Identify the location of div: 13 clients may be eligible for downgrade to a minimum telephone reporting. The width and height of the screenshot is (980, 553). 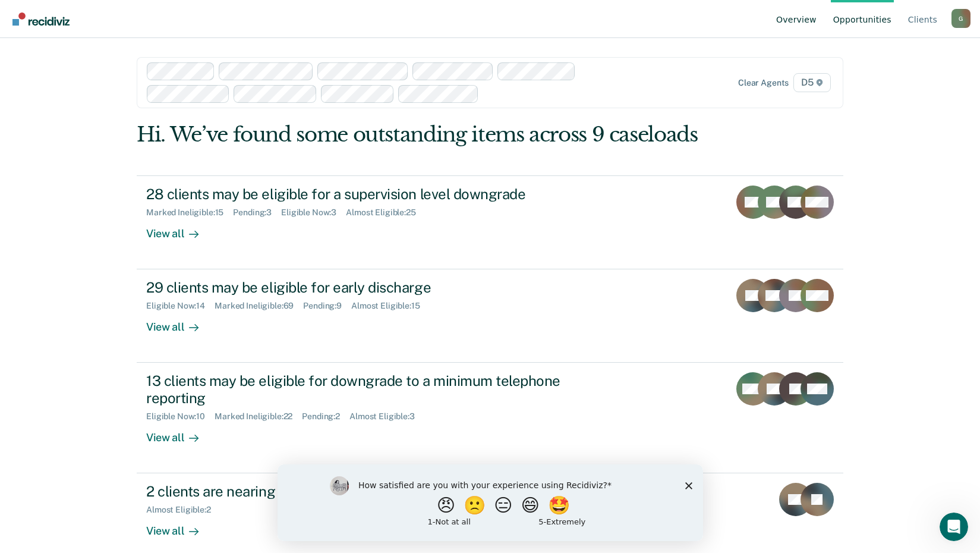
(355, 389).